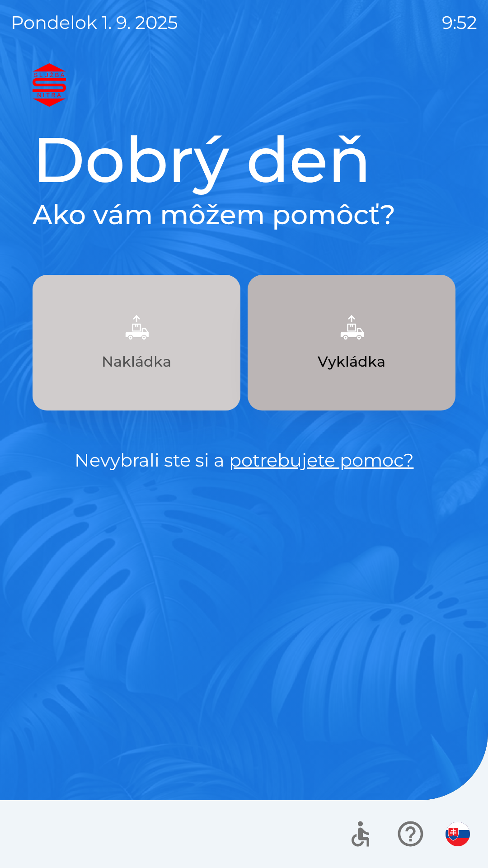 The height and width of the screenshot is (868, 488). What do you see at coordinates (351, 362) in the screenshot?
I see `p: Vykládka` at bounding box center [351, 362].